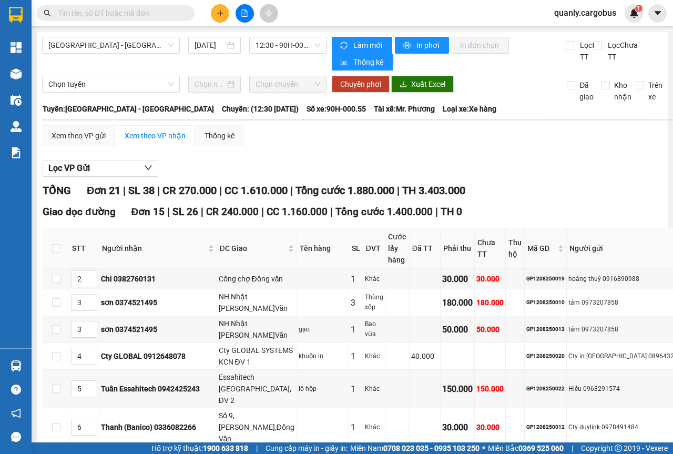 The width and height of the screenshot is (673, 454). Describe the element at coordinates (431, 448) in the screenshot. I see `strong: 0708 023 035 - 0935 103 250` at that location.